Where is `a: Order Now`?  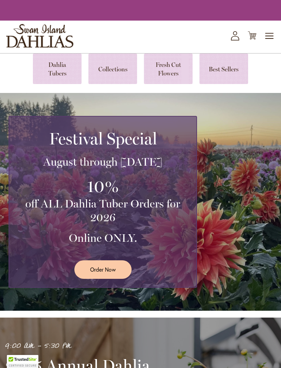 a: Order Now is located at coordinates (103, 269).